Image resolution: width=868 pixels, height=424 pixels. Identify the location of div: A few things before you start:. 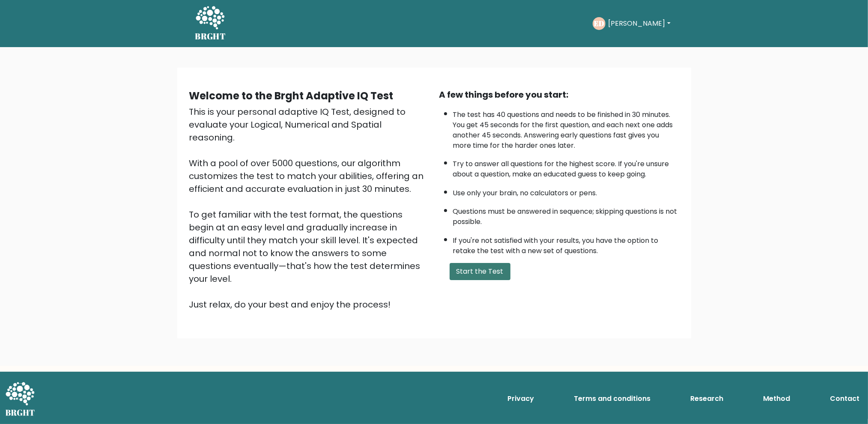
(559, 95).